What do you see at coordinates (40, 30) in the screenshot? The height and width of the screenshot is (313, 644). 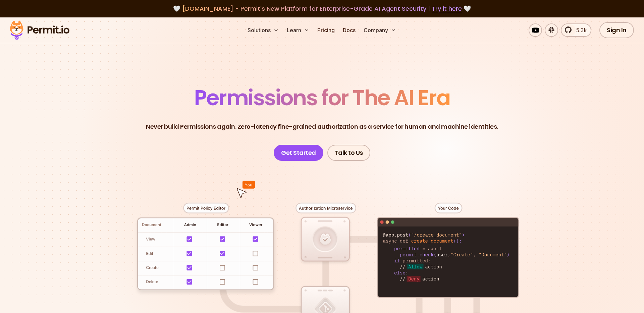 I see `img: Permit logo` at bounding box center [40, 30].